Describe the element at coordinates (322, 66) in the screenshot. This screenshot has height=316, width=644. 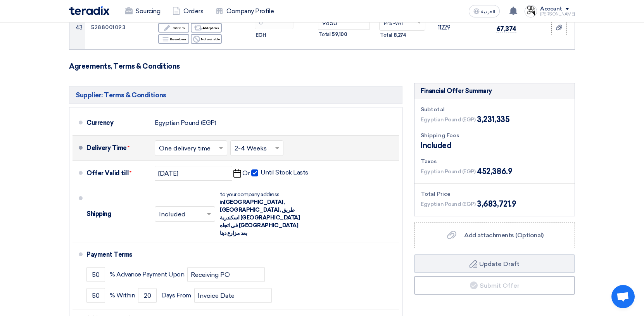
I see `h3: Agreements, Terms & Conditions` at that location.